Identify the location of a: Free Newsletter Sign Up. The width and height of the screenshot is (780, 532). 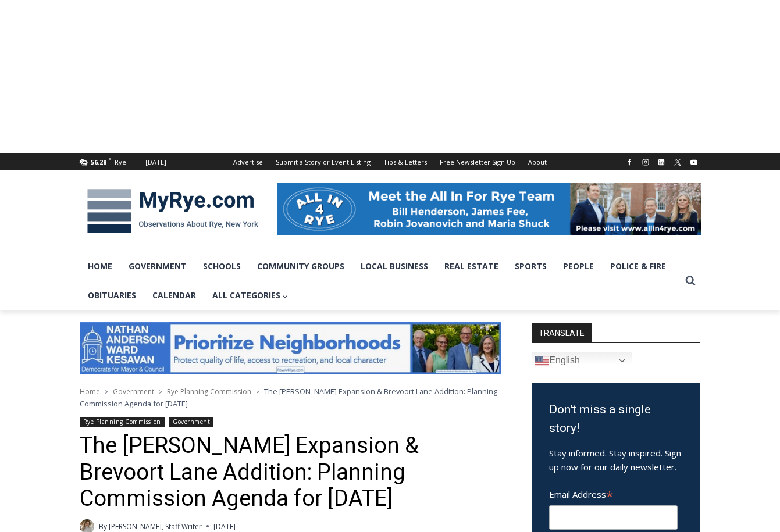
(478, 162).